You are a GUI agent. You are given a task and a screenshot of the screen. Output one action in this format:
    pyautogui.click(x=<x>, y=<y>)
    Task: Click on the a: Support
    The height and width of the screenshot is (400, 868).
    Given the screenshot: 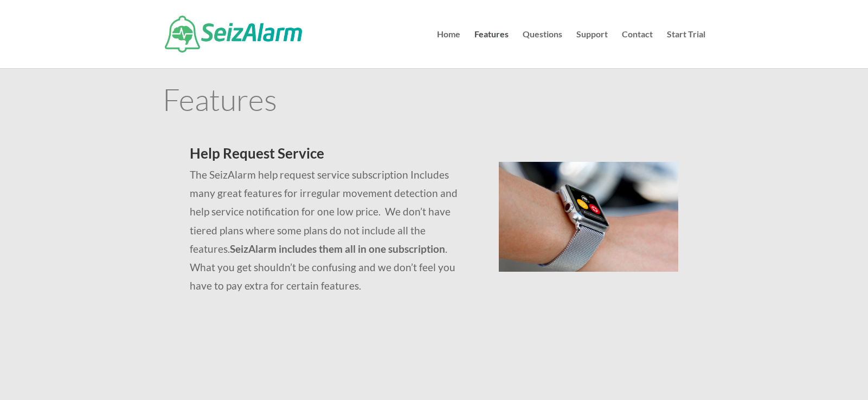 What is the action you would take?
    pyautogui.click(x=592, y=49)
    